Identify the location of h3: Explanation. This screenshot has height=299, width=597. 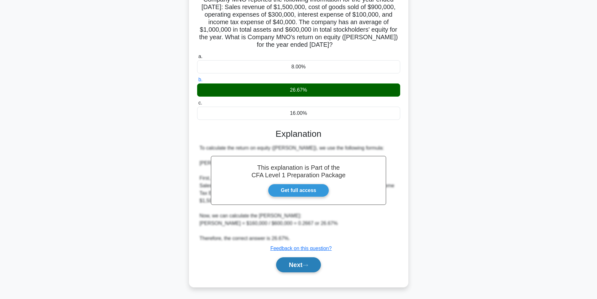
(299, 134).